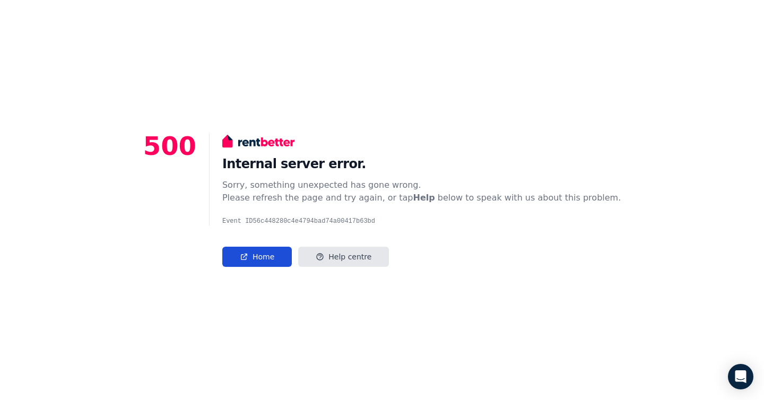  What do you see at coordinates (170, 200) in the screenshot?
I see `p: 500` at bounding box center [170, 200].